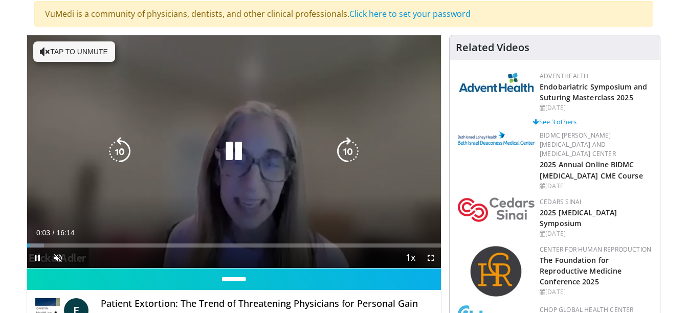  I want to click on a: Center for Human Reproduction, so click(595, 249).